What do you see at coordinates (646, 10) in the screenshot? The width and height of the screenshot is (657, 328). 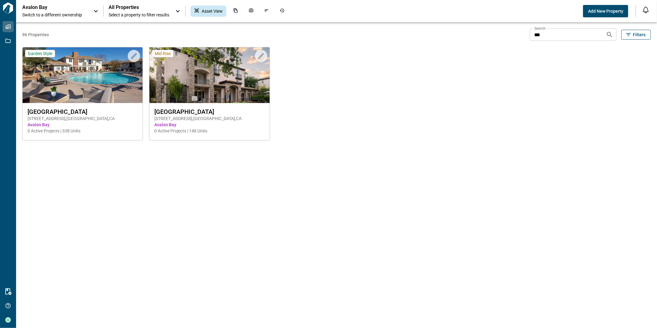 I see `button: Open notification feed` at bounding box center [646, 10].